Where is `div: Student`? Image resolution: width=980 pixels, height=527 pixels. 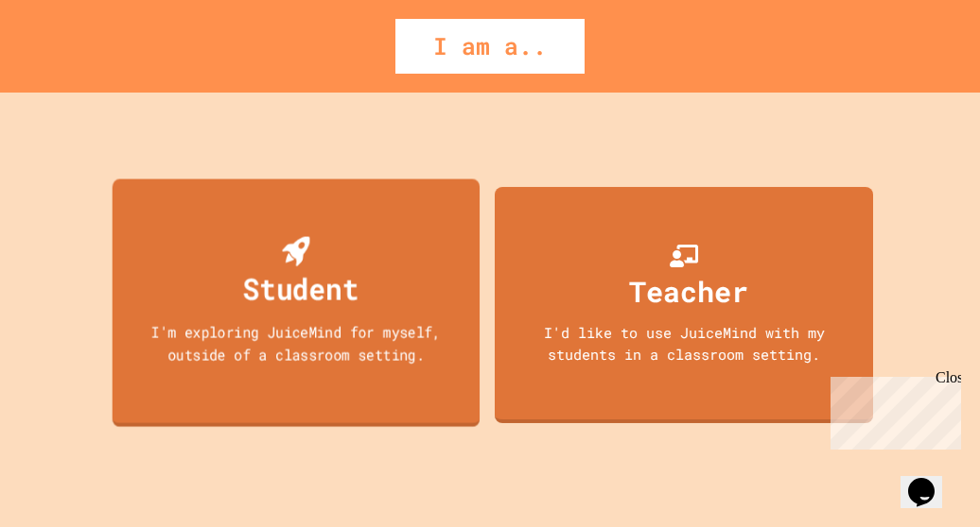
div: Student is located at coordinates (301, 289).